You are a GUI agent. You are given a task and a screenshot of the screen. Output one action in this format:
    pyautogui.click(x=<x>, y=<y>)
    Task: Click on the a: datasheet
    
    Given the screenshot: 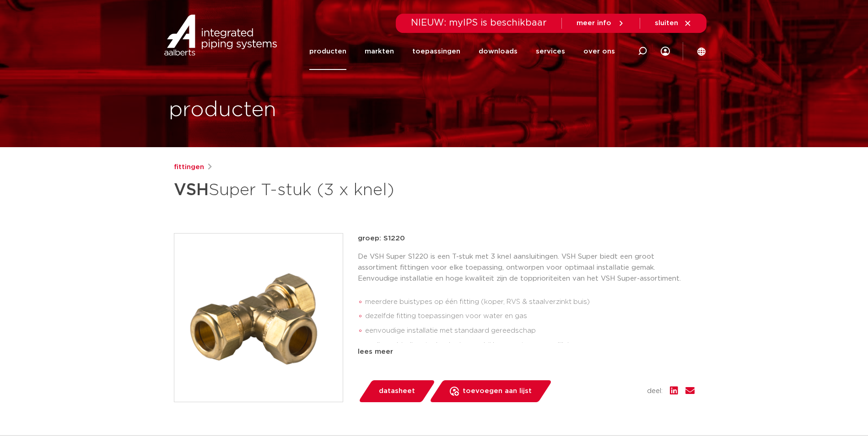 What is the action you would take?
    pyautogui.click(x=396, y=391)
    